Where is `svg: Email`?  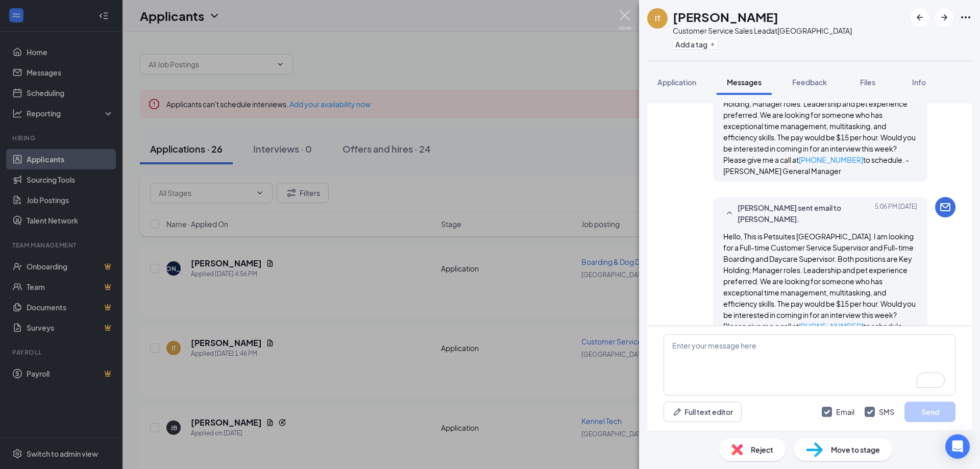
svg: Email is located at coordinates (945, 207).